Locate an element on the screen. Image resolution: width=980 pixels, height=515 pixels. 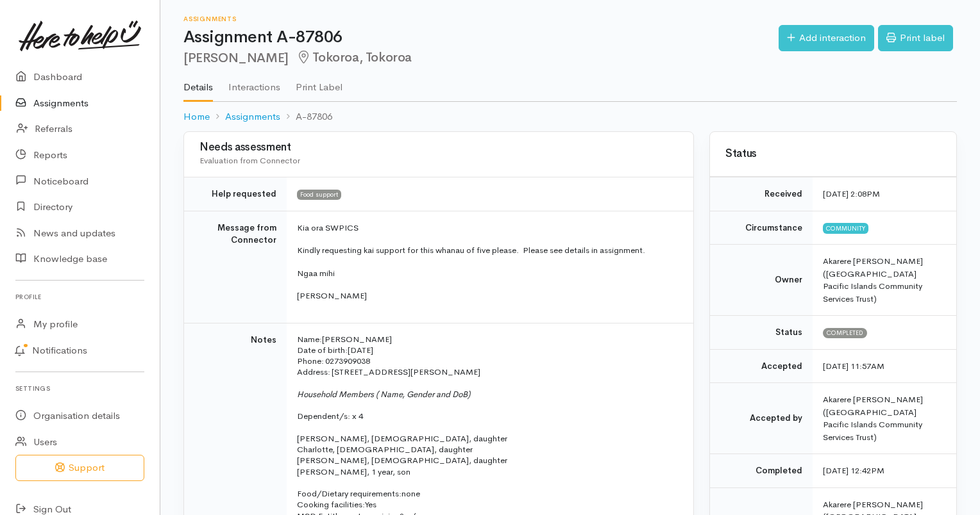
span: Name: is located at coordinates (309, 339).